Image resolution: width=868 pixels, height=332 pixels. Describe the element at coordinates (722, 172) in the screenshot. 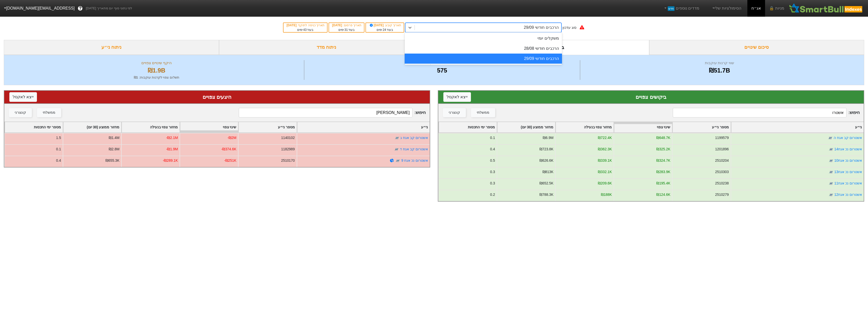

I see `div: 2510303` at that location.